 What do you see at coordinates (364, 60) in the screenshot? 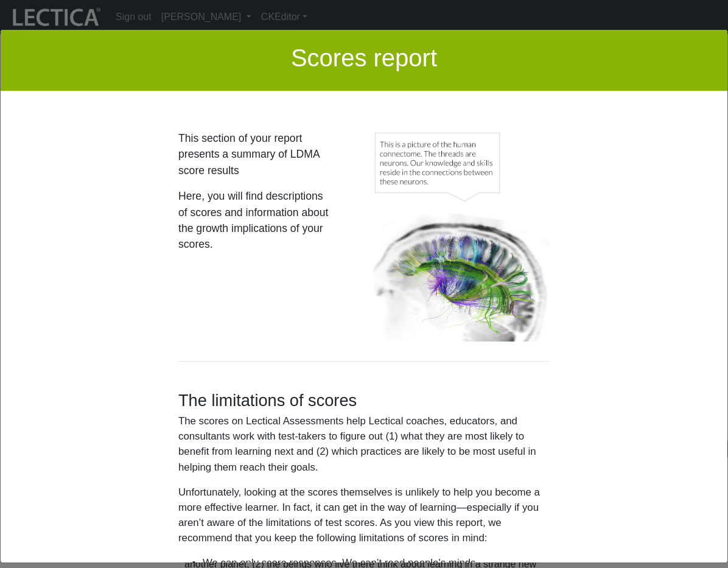
I see `h1: Scores report` at bounding box center [364, 60].